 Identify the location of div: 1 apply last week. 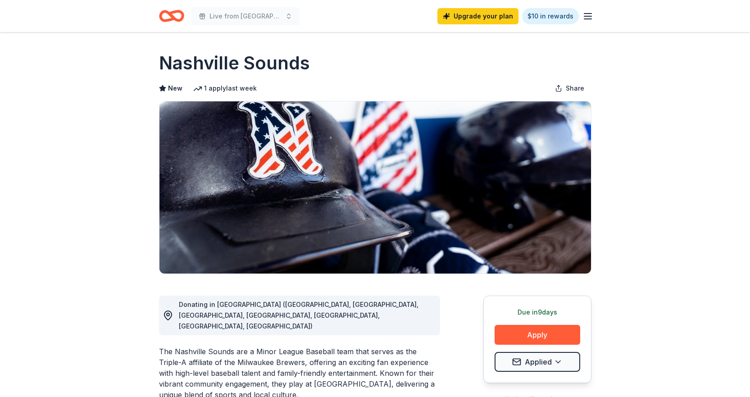
(225, 88).